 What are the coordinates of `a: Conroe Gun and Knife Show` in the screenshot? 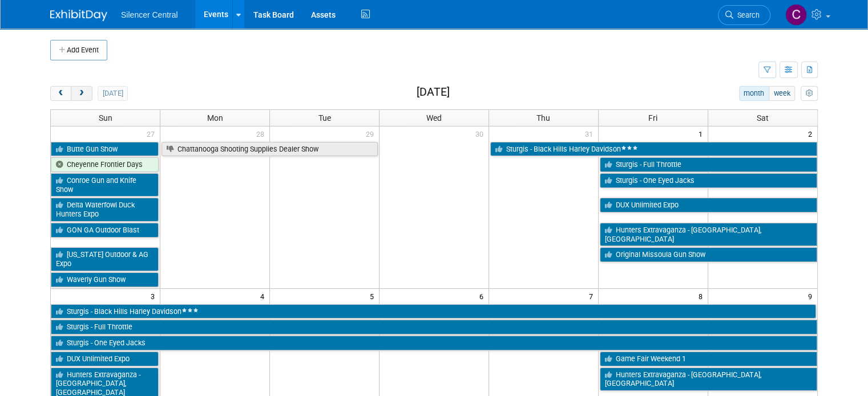 It's located at (104, 185).